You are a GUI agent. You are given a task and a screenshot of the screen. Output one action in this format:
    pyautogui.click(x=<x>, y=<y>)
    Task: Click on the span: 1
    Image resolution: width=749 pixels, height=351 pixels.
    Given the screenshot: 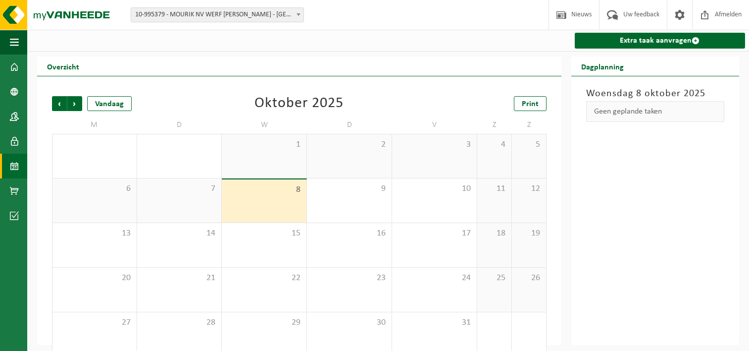 What is the action you would take?
    pyautogui.click(x=264, y=145)
    